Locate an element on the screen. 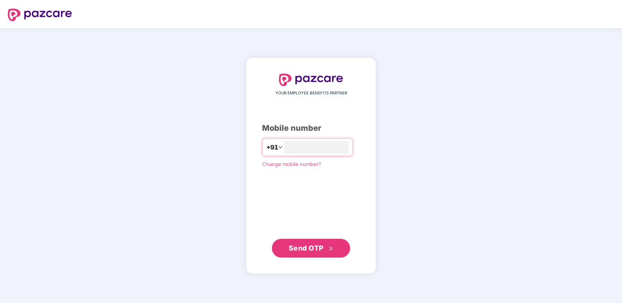 The width and height of the screenshot is (622, 303). span: +91 is located at coordinates (272, 147).